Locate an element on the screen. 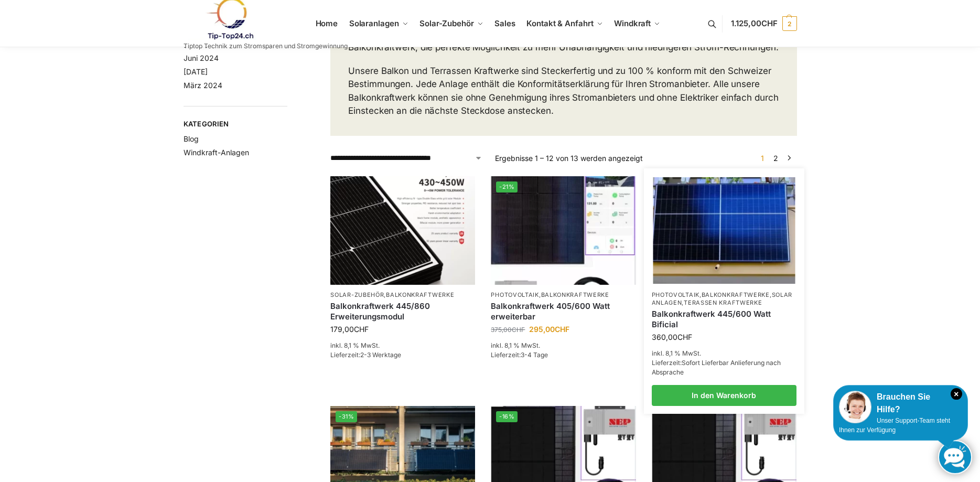 The height and width of the screenshot is (482, 980). a: Solar-Zubehör is located at coordinates (357, 294).